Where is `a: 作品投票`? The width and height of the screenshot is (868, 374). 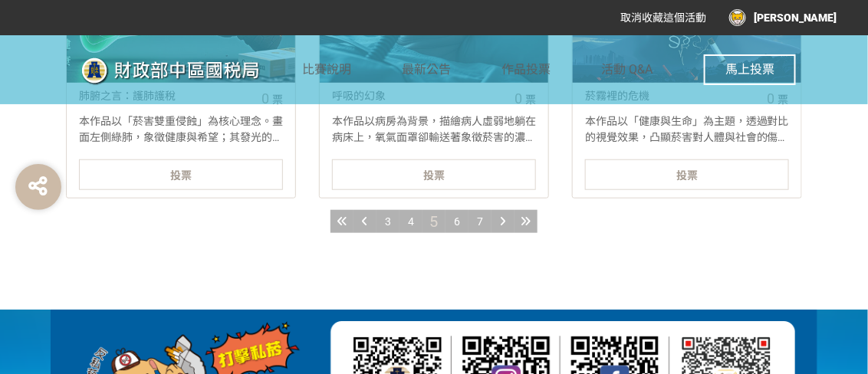
a: 作品投票 is located at coordinates (526, 70).